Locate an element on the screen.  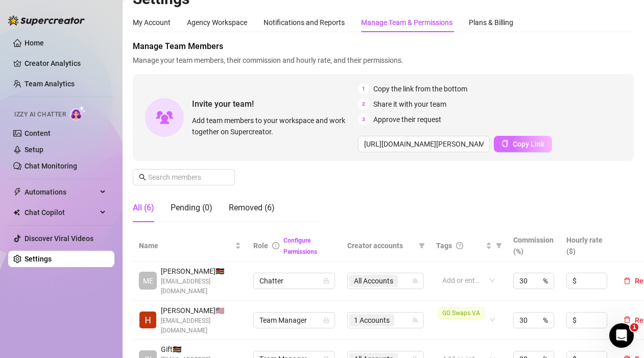
span: search is located at coordinates (143, 177).